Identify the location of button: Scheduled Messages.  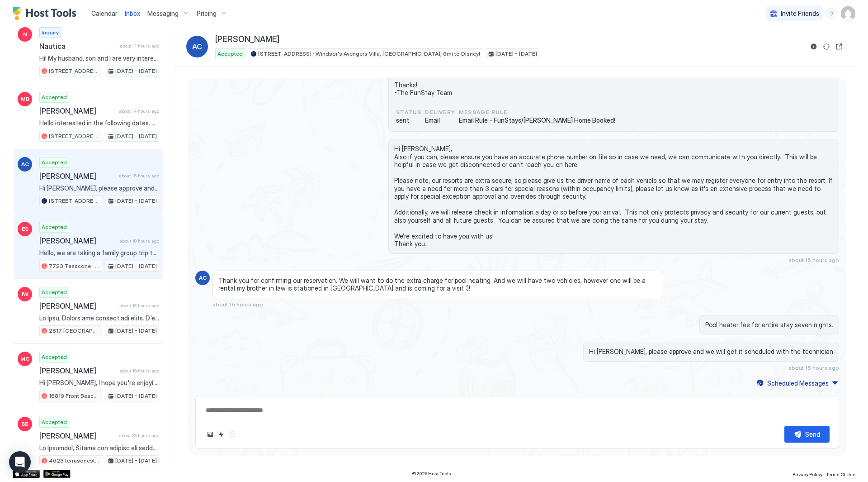
(797, 383).